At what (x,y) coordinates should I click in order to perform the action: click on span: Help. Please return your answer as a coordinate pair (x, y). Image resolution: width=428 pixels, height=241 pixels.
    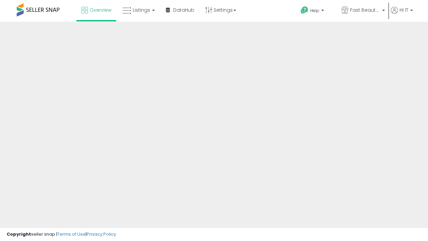
    Looking at the image, I should click on (314, 10).